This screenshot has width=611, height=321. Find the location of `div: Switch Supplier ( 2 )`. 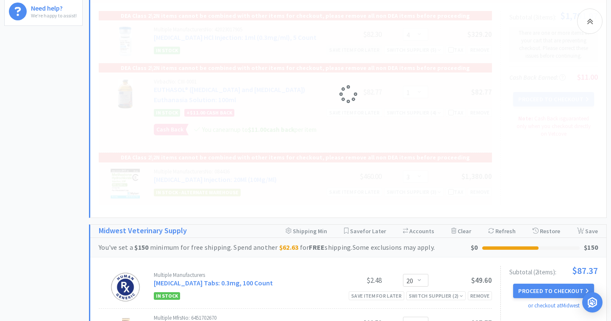

div: Switch Supplier ( 2 ) is located at coordinates (436, 295).